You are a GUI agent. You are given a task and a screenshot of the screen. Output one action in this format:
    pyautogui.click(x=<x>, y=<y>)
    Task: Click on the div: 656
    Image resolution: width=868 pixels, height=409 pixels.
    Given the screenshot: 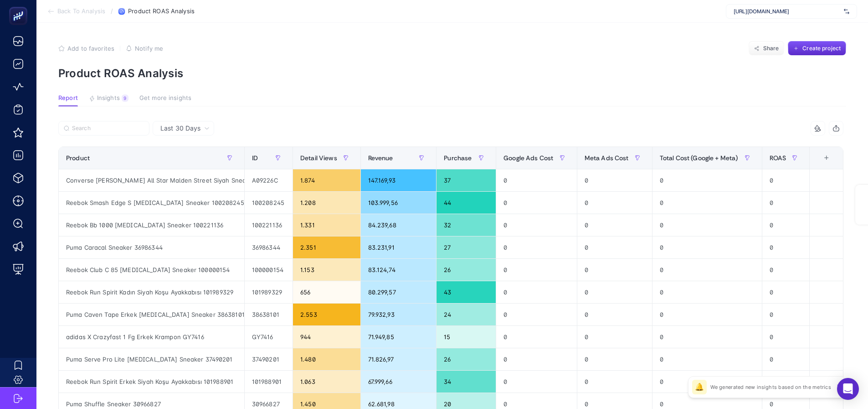 What is the action you would take?
    pyautogui.click(x=327, y=292)
    